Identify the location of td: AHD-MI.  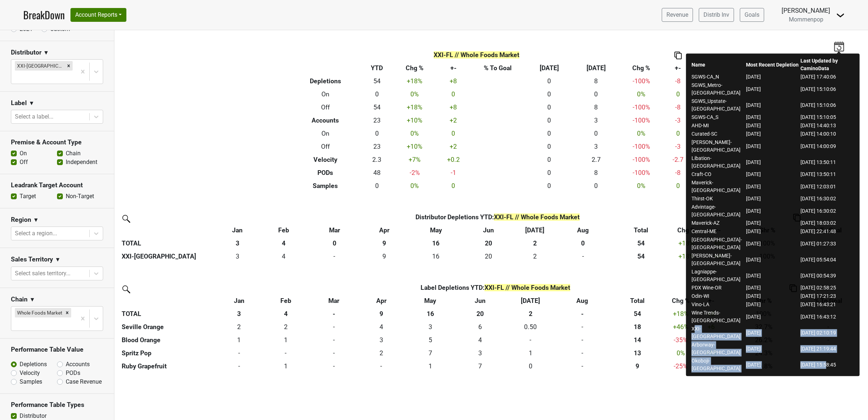
(718, 126).